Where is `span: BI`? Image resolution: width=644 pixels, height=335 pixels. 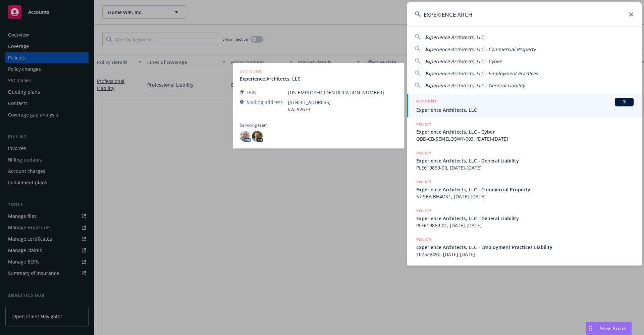 span: BI is located at coordinates (625, 102).